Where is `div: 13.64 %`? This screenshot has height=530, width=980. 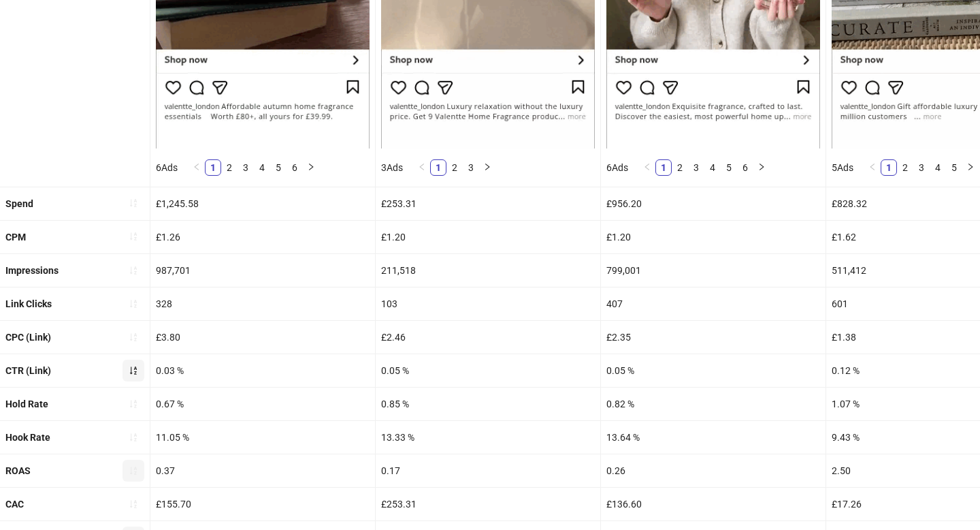 div: 13.64 % is located at coordinates (714, 437).